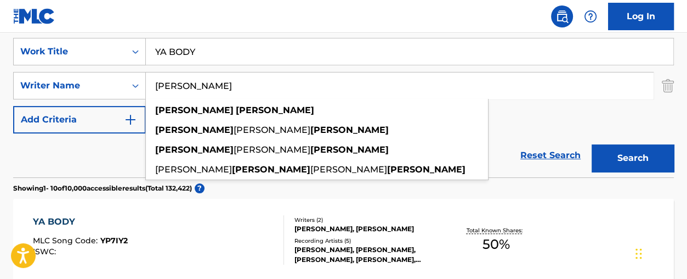 The image size is (687, 279). I want to click on div: Drag, so click(639, 253).